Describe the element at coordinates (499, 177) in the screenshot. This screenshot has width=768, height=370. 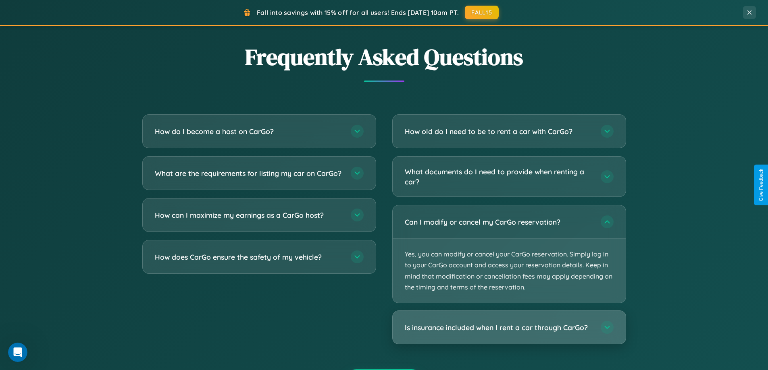
I see `h3: What documents do I need to provide when renting a car?` at that location.